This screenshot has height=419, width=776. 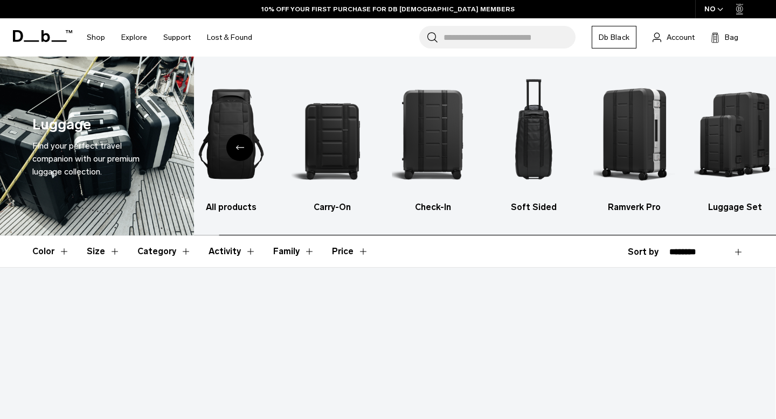 What do you see at coordinates (680, 37) in the screenshot?
I see `span: Account` at bounding box center [680, 37].